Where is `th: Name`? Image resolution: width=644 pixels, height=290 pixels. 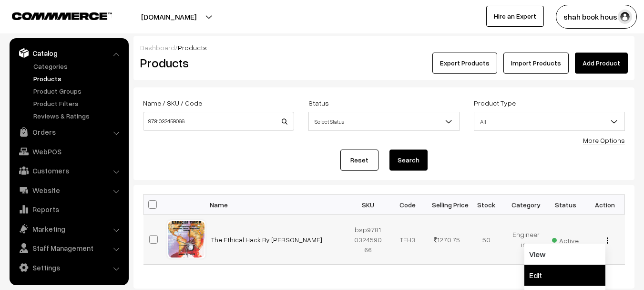 th: Name is located at coordinates (277, 205).